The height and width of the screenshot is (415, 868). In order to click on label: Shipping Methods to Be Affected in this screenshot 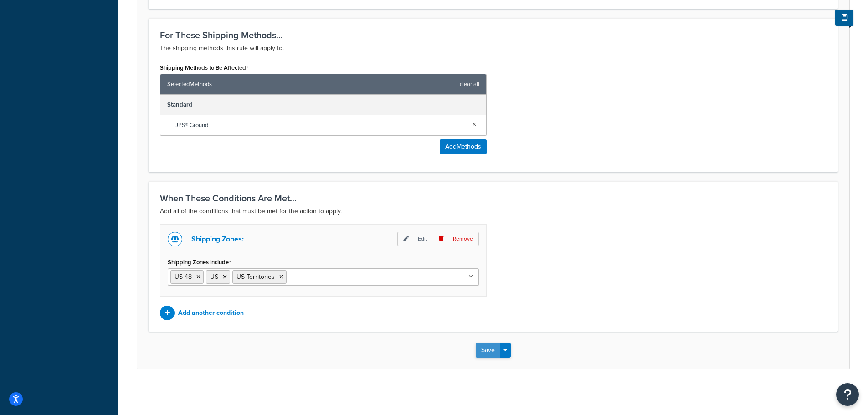, I will do `click(204, 68)`.